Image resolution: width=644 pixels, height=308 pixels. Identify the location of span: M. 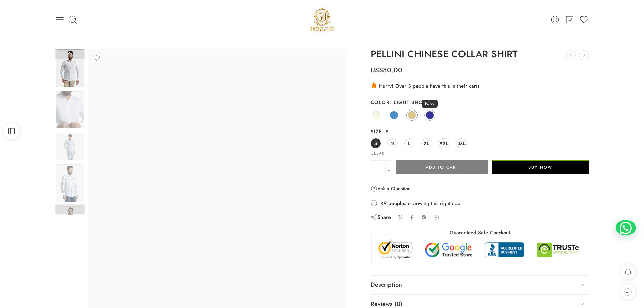
(392, 143).